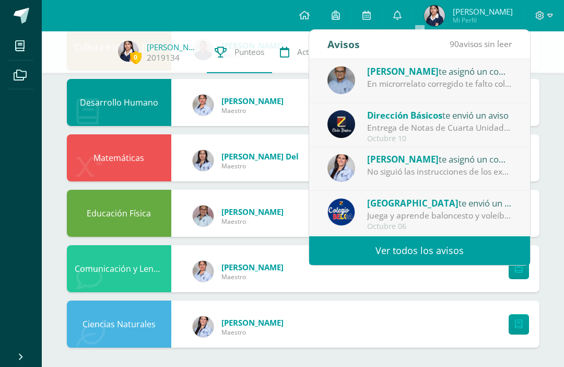 The image size is (564, 367). Describe the element at coordinates (420, 250) in the screenshot. I see `a: Ver todos los avisos` at that location.